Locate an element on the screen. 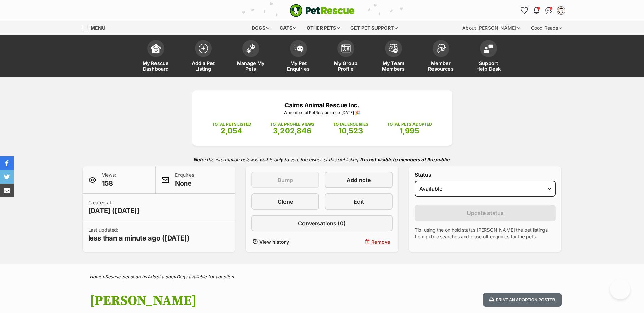 This screenshot has width=644, height=313. a: Home is located at coordinates (95, 277).